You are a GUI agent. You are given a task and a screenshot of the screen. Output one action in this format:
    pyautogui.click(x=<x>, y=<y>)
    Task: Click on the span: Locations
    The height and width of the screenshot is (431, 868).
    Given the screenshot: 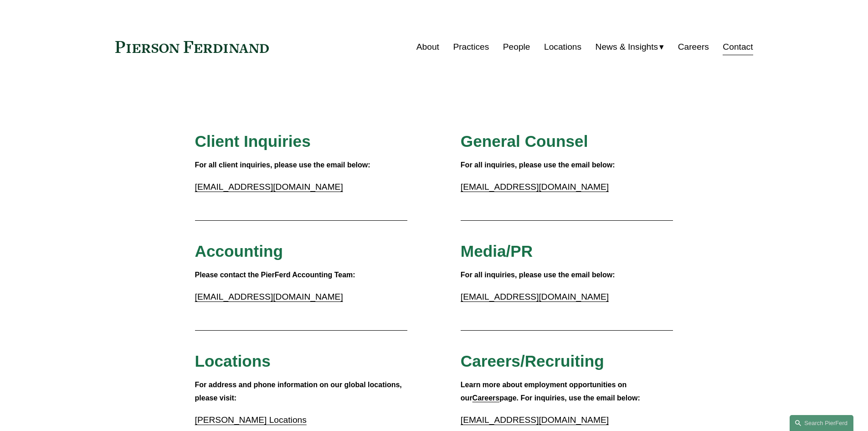 What is the action you would take?
    pyautogui.click(x=233, y=361)
    